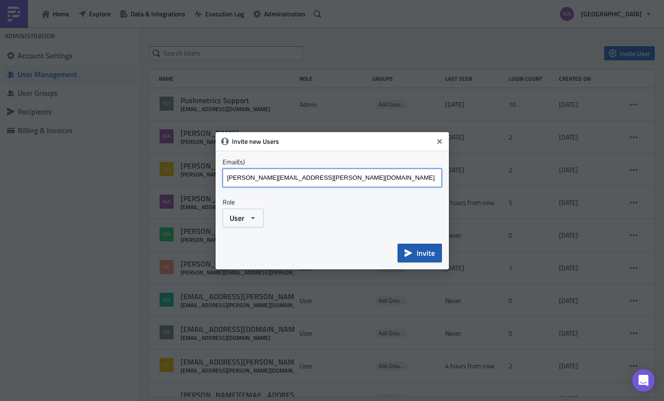  I want to click on button: Invite, so click(420, 253).